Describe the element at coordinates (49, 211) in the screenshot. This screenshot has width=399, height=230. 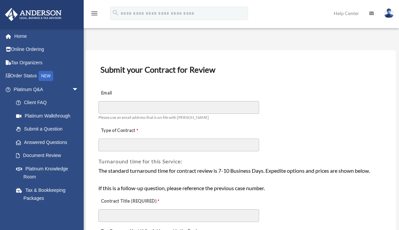
I see `a: Land Trust & Deed Forum` at that location.